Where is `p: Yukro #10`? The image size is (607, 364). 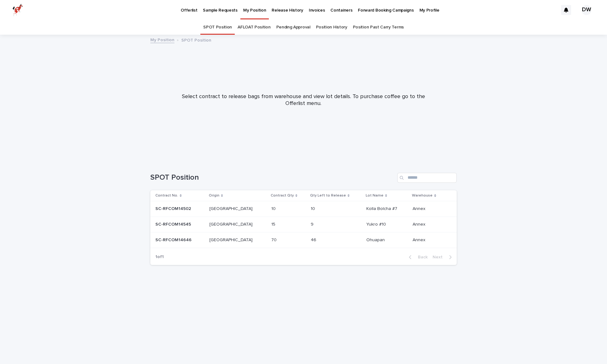 p: Yukro #10 is located at coordinates (377, 223).